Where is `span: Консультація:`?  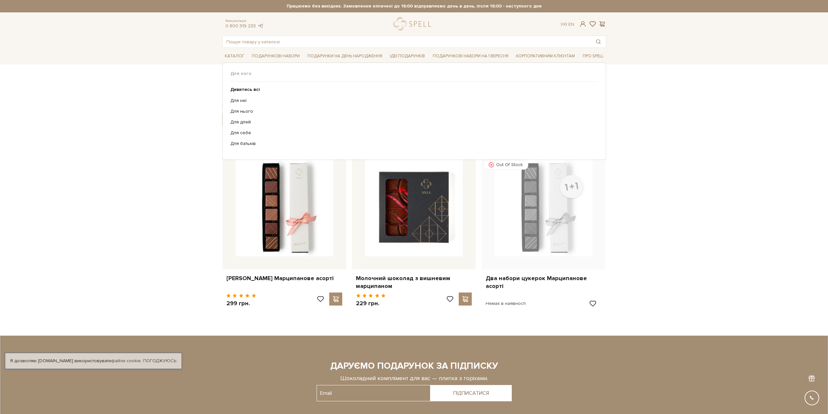 span: Консультація: is located at coordinates (245, 21).